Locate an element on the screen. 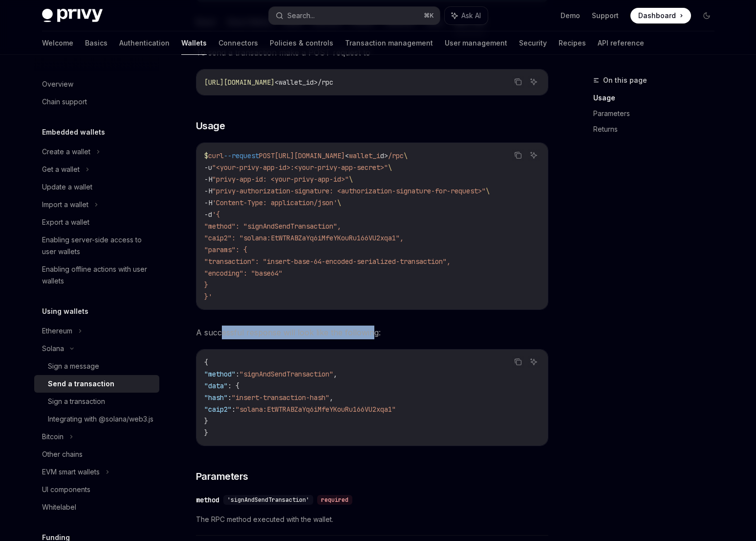  a: Transaction management is located at coordinates (389, 43).